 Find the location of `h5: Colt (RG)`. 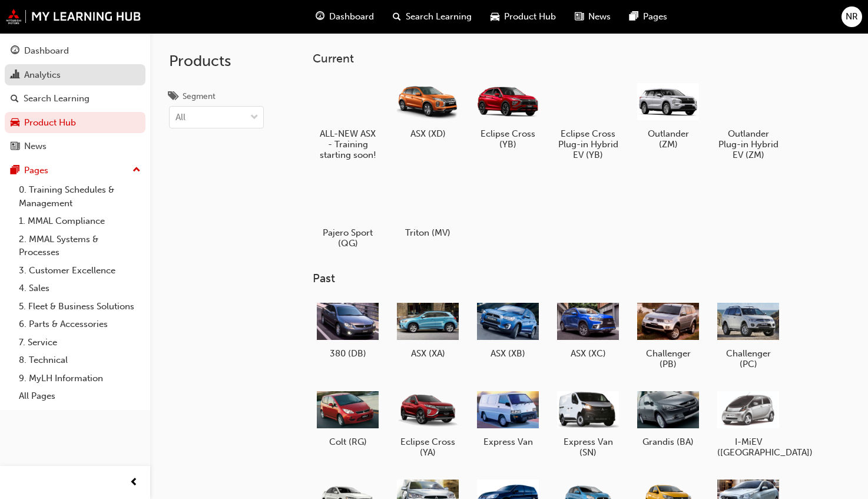

h5: Colt (RG) is located at coordinates (347, 442).